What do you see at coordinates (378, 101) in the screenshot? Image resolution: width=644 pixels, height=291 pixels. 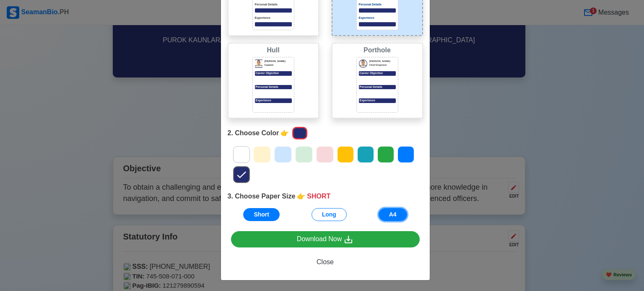 I see `div: Experience` at bounding box center [378, 101].